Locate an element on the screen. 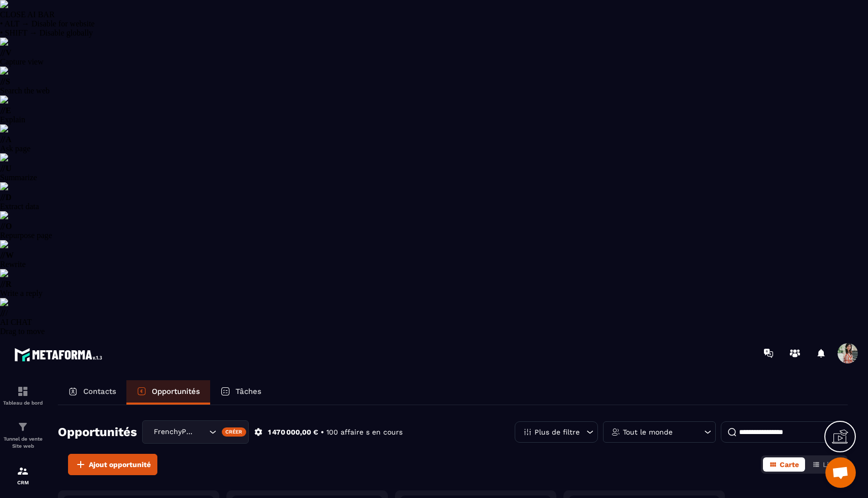 This screenshot has width=868, height=498. p: CRM is located at coordinates (23, 483).